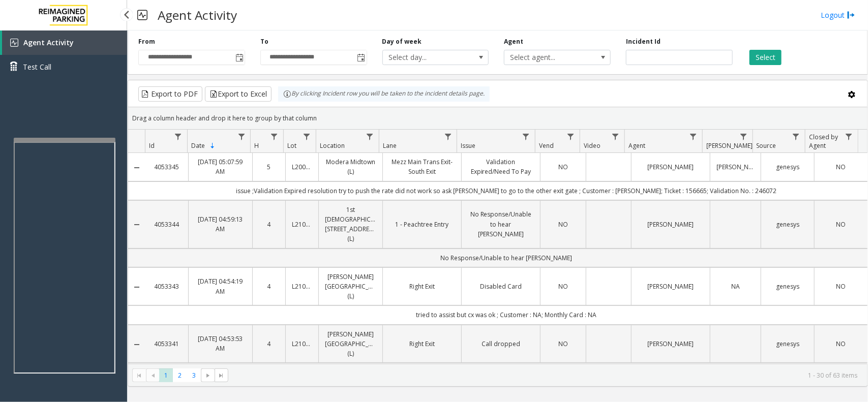  I want to click on span: Page 3, so click(194, 375).